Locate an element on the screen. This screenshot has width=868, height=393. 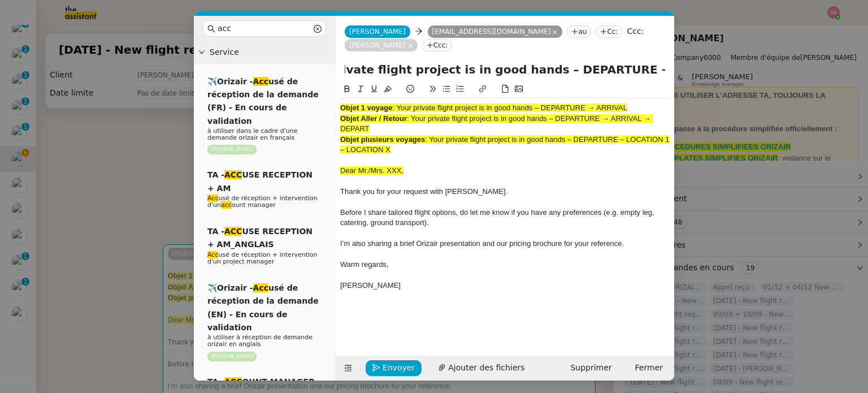
span: TA - USE RECEPTION + AM_ANGLAIS is located at coordinates (260, 238).